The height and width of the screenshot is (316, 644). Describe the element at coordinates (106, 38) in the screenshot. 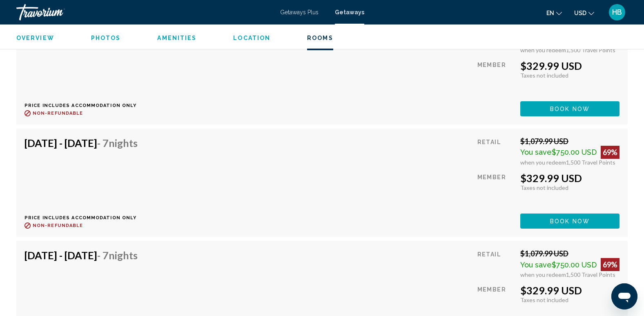

I see `span: Photos` at that location.